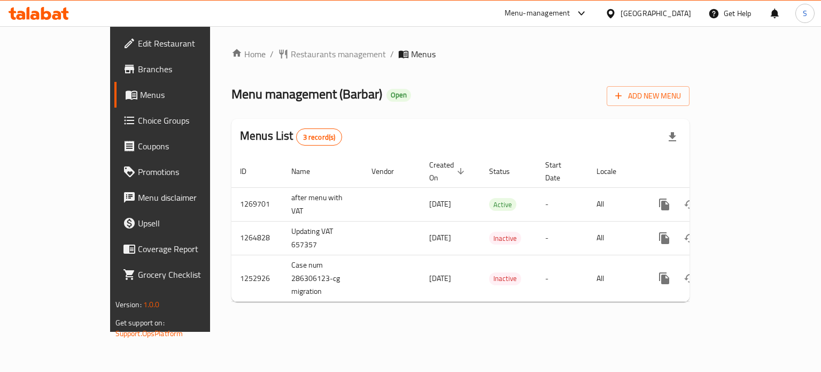 The width and height of the screenshot is (821, 372). What do you see at coordinates (181, 69) in the screenshot?
I see `a: Branches` at bounding box center [181, 69].